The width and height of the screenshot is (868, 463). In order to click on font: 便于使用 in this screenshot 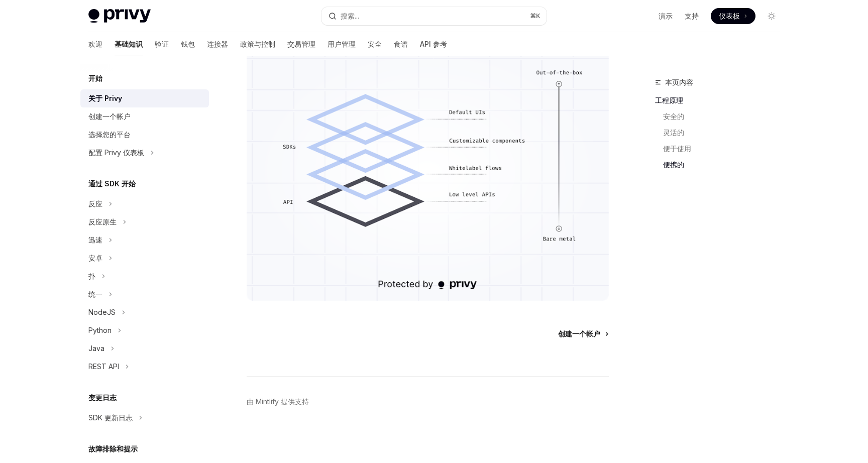, I will do `click(677, 148)`.